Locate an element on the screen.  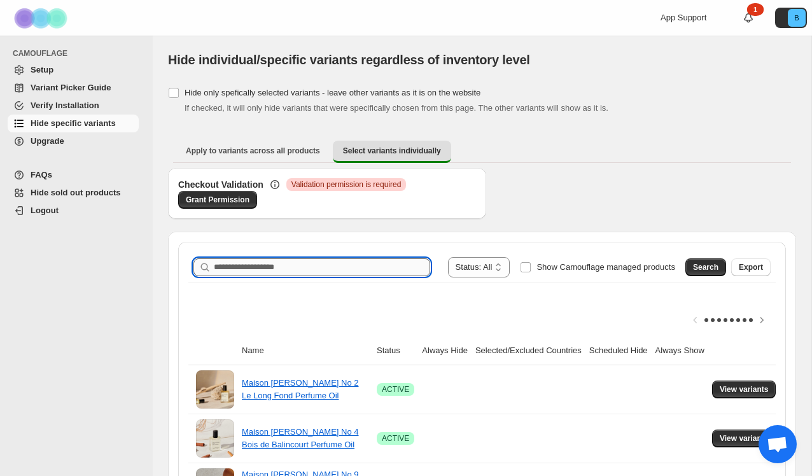
button: Avatar with initials B is located at coordinates (791, 18).